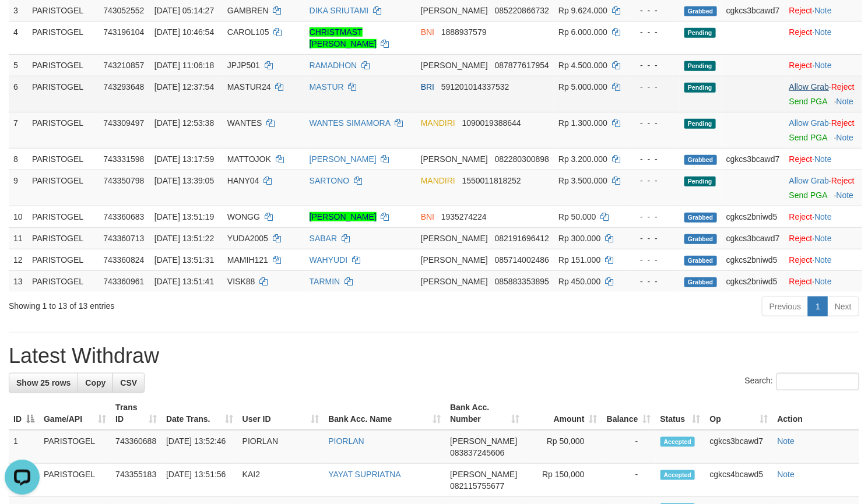 This screenshot has width=868, height=504. I want to click on span: MASTUR24, so click(249, 86).